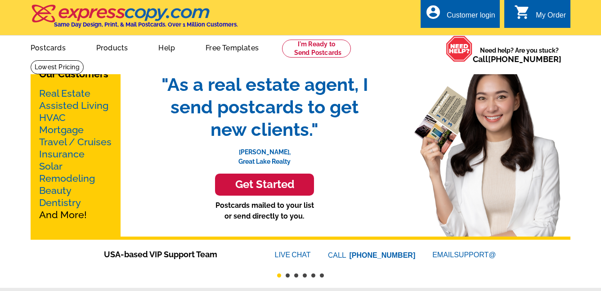 The width and height of the screenshot is (601, 291). What do you see at coordinates (75, 142) in the screenshot?
I see `a: Travel / Cruises` at bounding box center [75, 142].